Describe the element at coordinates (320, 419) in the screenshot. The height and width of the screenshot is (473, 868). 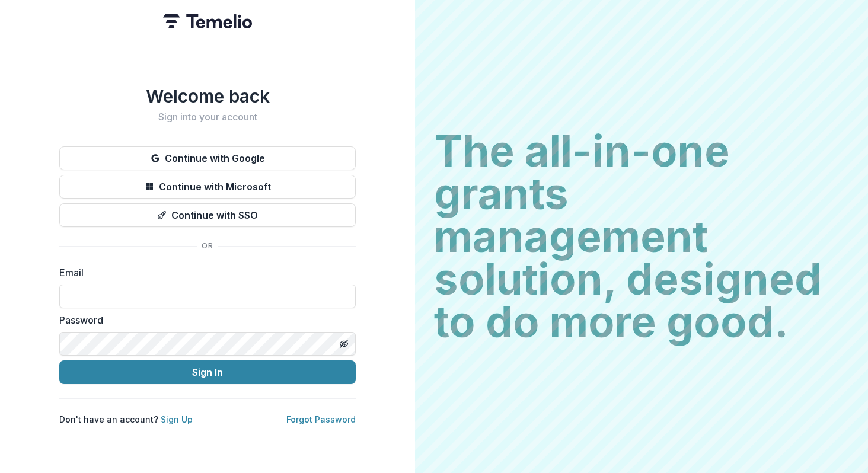
I see `a: Forgot Password` at that location.